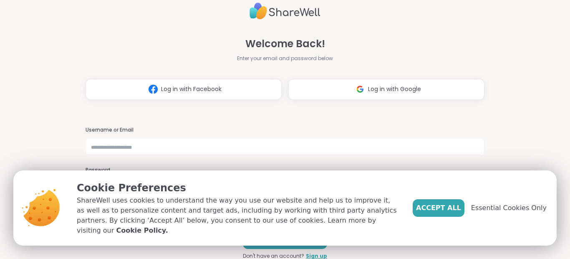  Describe the element at coordinates (438, 208) in the screenshot. I see `span: Accept All` at that location.